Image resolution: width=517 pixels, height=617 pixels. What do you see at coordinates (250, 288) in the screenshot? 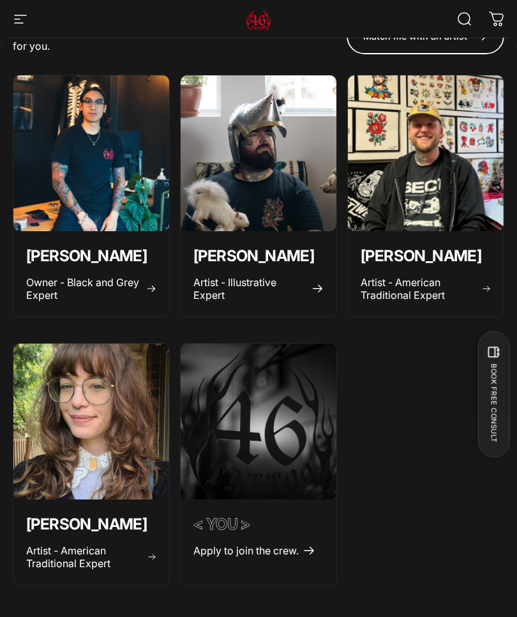
I see `span: Artist - Illustrative Expert` at bounding box center [250, 288].